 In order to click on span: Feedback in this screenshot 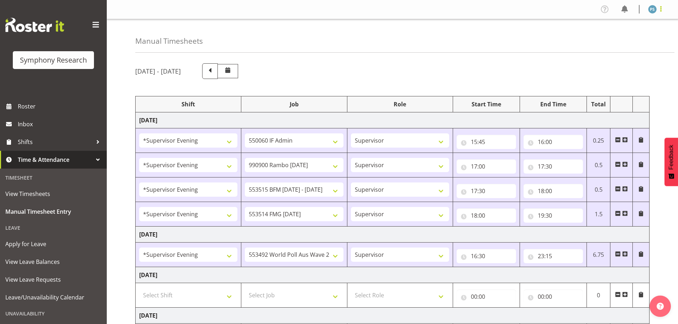, I will do `click(671, 157)`.